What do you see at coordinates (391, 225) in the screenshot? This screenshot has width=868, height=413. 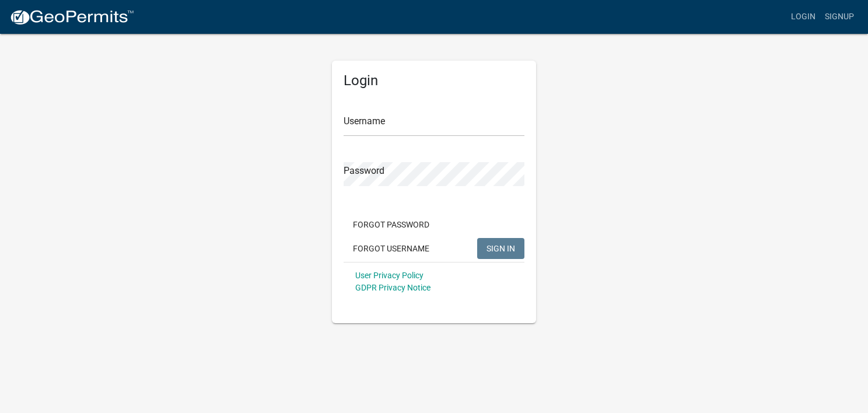 I see `button: Forgot Password` at bounding box center [391, 225].